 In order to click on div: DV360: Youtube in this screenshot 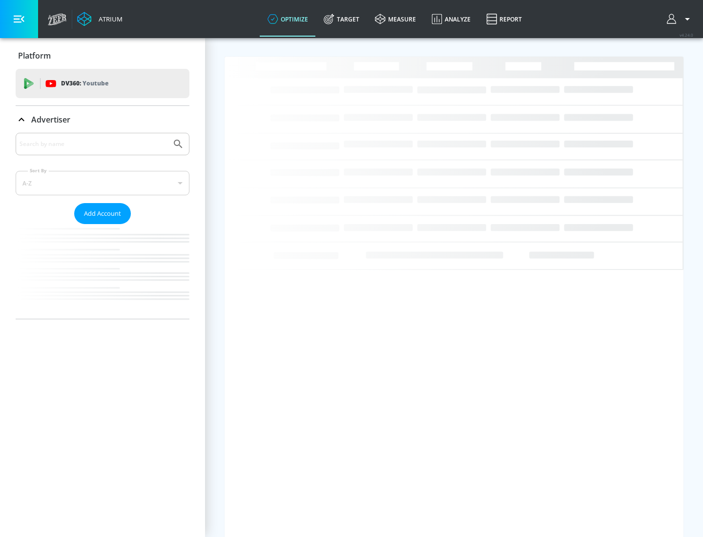, I will do `click(102, 83)`.